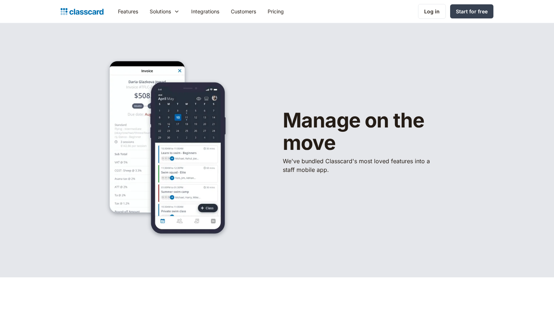 The height and width of the screenshot is (312, 554). Describe the element at coordinates (359, 165) in the screenshot. I see `p: We've bundled ​Classcard's most loved features into a staff mobile app.` at that location.